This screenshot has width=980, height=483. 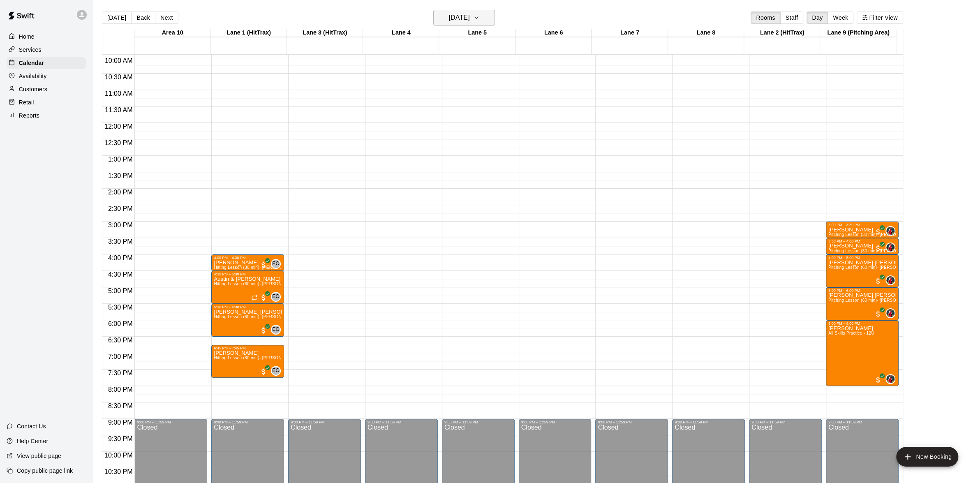 I want to click on div: 3:30 PM – 4:00 PM, so click(x=862, y=241).